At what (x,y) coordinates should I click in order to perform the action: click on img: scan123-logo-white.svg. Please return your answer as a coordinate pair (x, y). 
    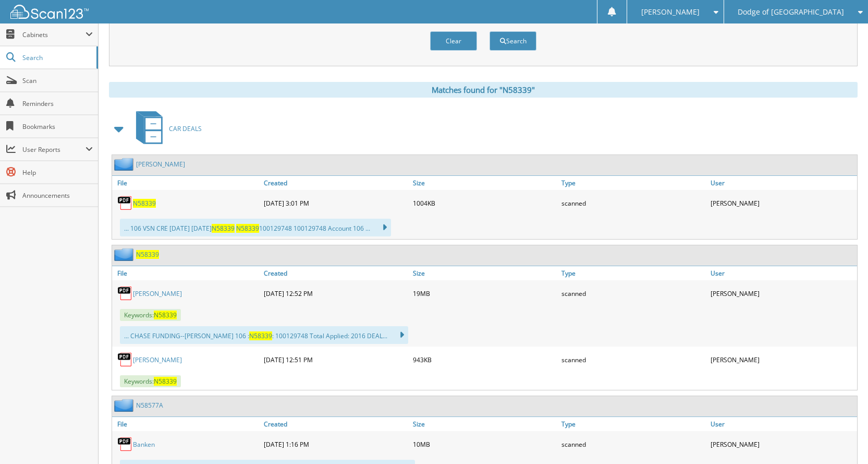
    Looking at the image, I should click on (49, 11).